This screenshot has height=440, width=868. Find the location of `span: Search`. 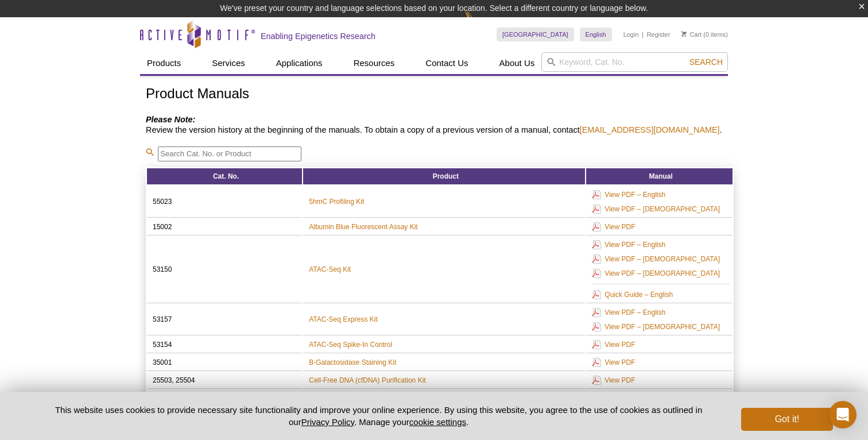

span: Search is located at coordinates (706, 62).